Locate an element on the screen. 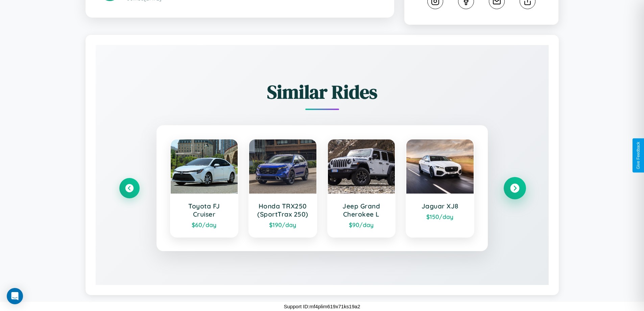 This screenshot has height=311, width=644. p: Support ID: mf4plim619x71ks19a2 is located at coordinates (322, 306).